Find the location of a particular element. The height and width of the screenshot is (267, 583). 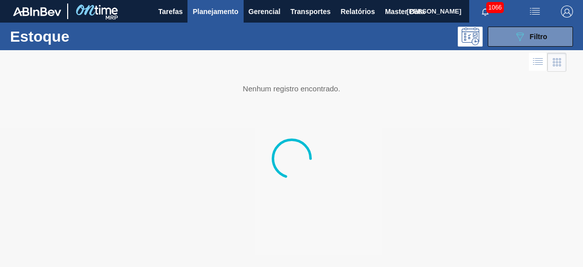

img: userActions is located at coordinates (535, 12).